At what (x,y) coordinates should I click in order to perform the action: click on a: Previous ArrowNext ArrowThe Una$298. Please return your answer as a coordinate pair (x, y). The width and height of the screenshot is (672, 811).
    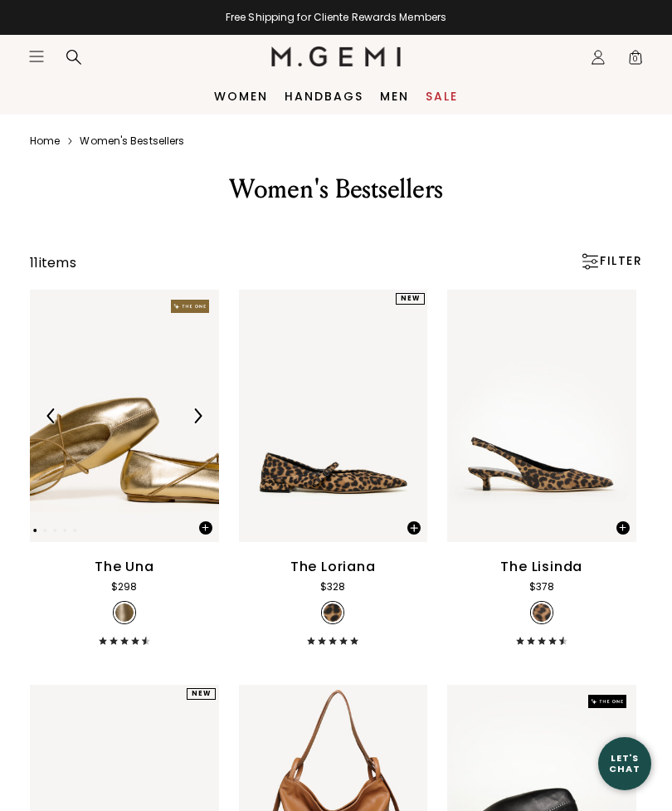
    Looking at the image, I should click on (124, 467).